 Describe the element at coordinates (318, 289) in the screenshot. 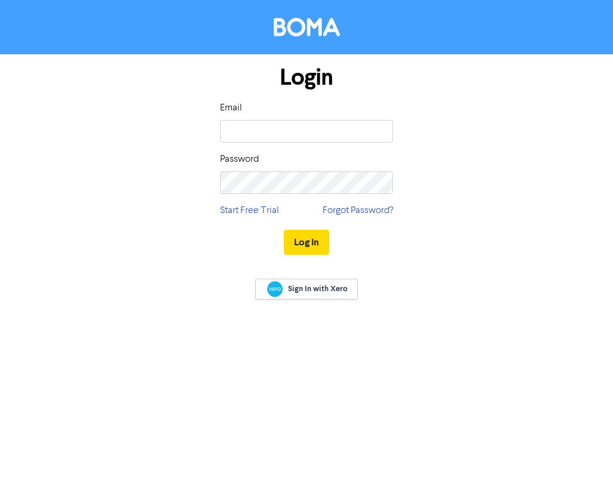

I see `span: Sign In with Xero` at that location.